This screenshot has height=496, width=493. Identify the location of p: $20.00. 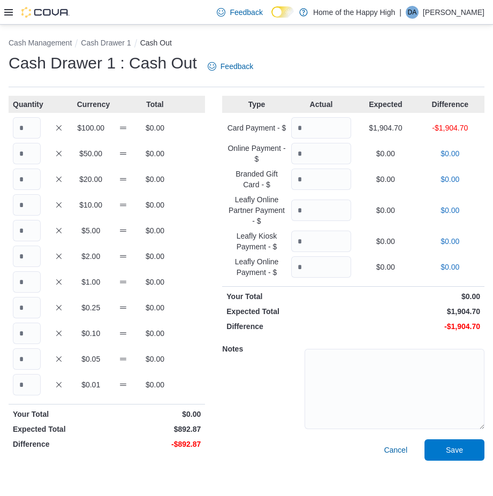
(91, 179).